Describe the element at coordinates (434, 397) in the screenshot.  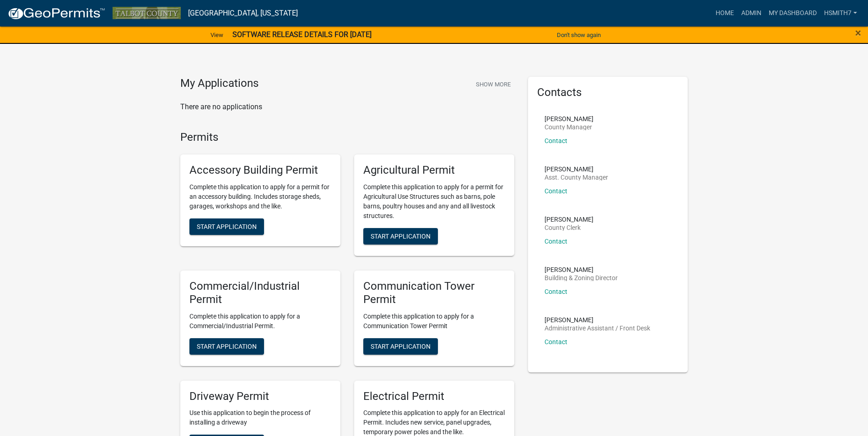
I see `h5: Electrical Permit` at that location.